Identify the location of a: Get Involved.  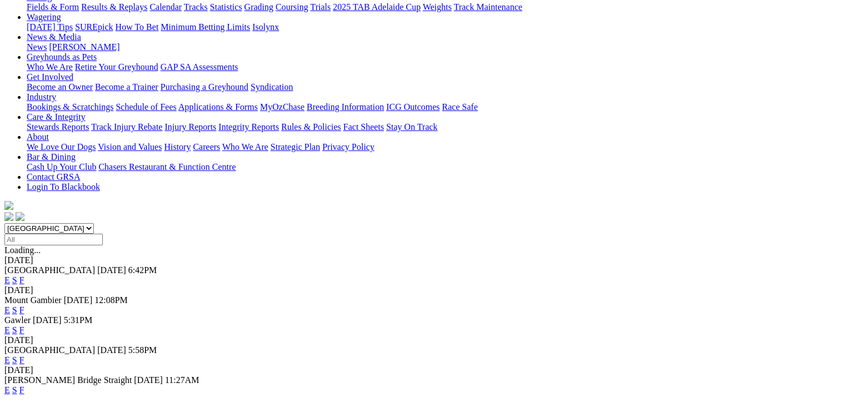
(50, 77).